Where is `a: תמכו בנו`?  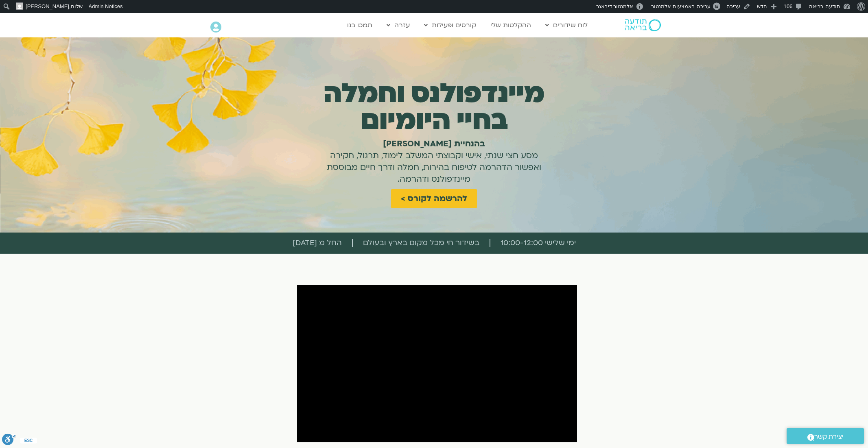
a: תמכו בנו is located at coordinates (360, 25).